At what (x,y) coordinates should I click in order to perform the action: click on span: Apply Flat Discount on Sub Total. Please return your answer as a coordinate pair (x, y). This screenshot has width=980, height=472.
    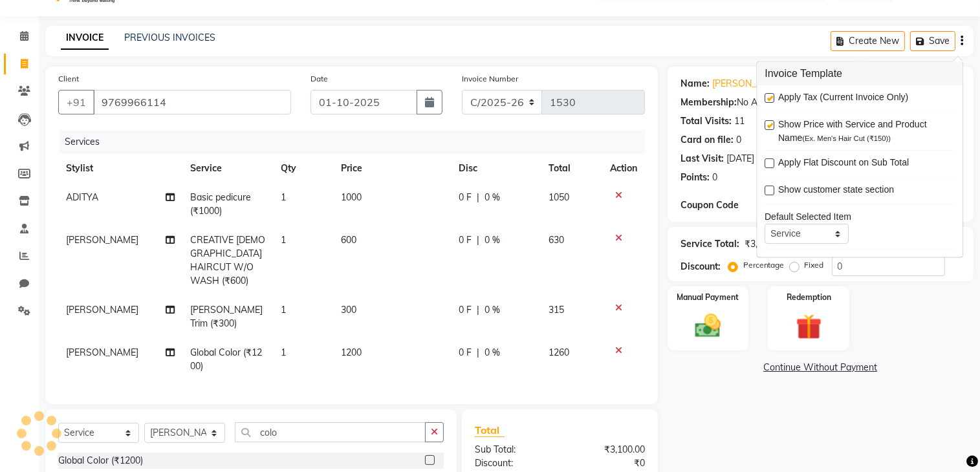
    Looking at the image, I should click on (844, 164).